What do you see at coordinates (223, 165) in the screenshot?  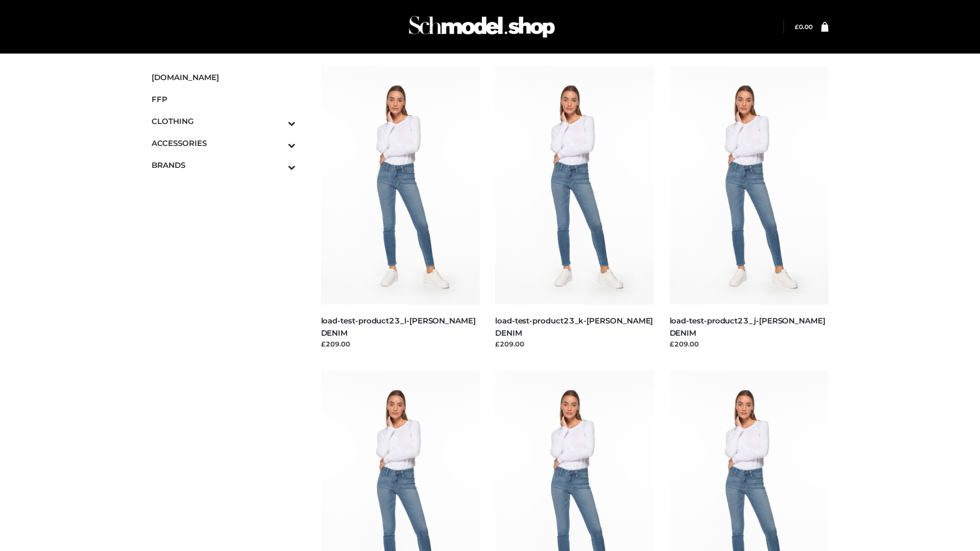 I see `span: BRANDS` at bounding box center [223, 165].